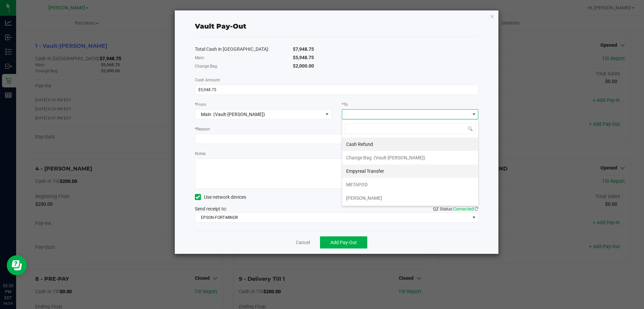 The width and height of the screenshot is (644, 309). I want to click on a: Cancel, so click(303, 242).